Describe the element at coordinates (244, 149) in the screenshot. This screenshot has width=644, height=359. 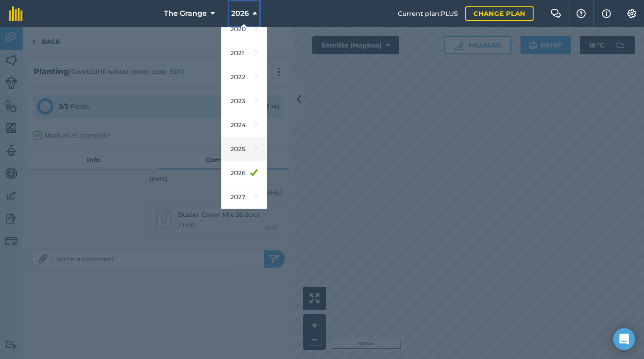
I see `a: 2025` at that location.